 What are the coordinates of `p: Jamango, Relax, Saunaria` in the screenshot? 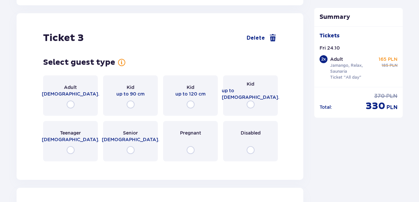 It's located at (353, 69).